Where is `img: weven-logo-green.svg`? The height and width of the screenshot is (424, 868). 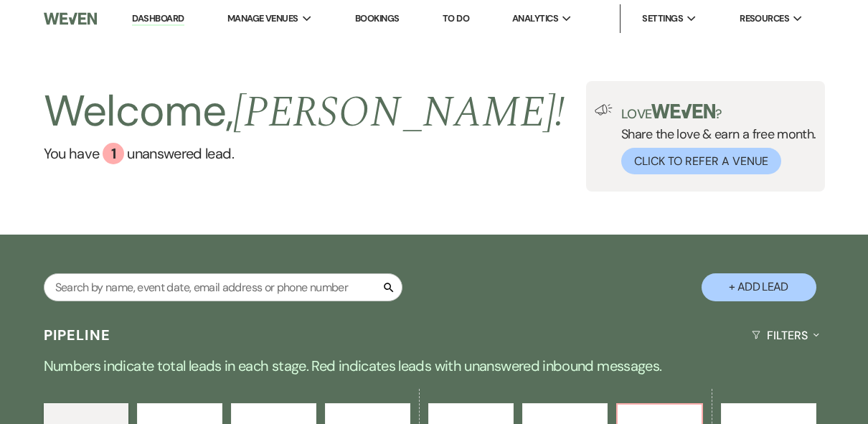
img: weven-logo-green.svg is located at coordinates (683, 112).